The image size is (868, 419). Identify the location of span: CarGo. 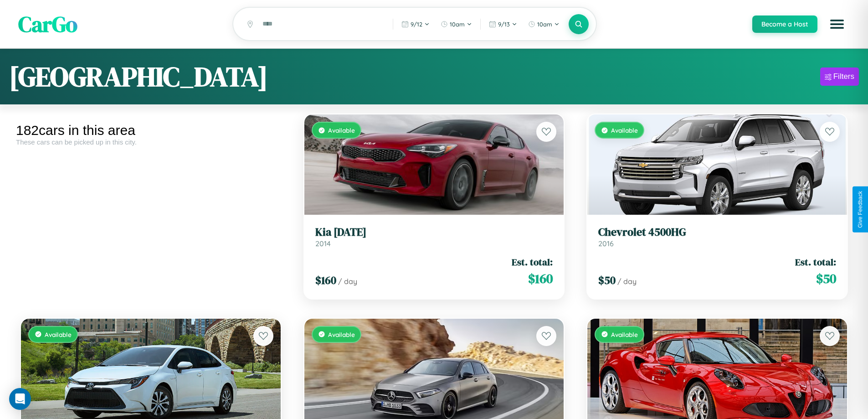
(48, 24).